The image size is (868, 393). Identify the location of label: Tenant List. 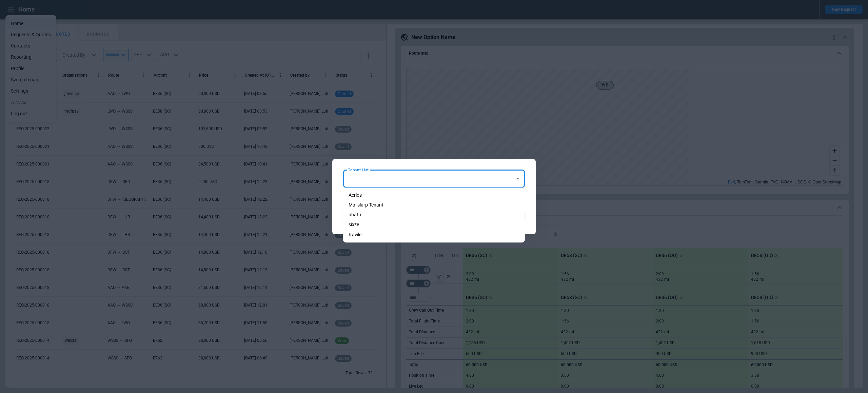
(358, 169).